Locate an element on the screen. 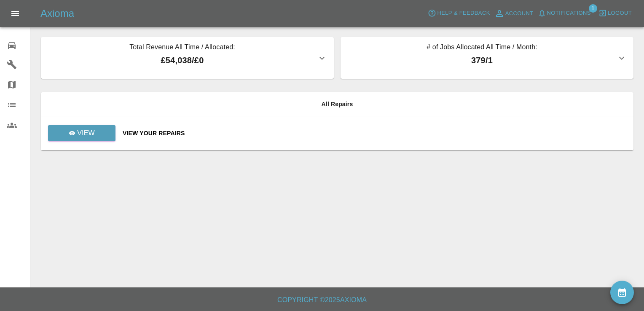 The height and width of the screenshot is (311, 644). button: Logout is located at coordinates (615, 13).